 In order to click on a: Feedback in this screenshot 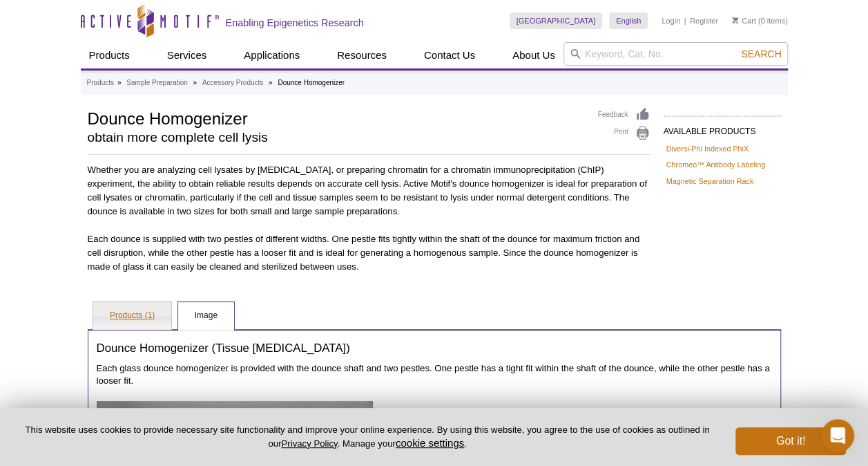, I will do `click(624, 115)`.